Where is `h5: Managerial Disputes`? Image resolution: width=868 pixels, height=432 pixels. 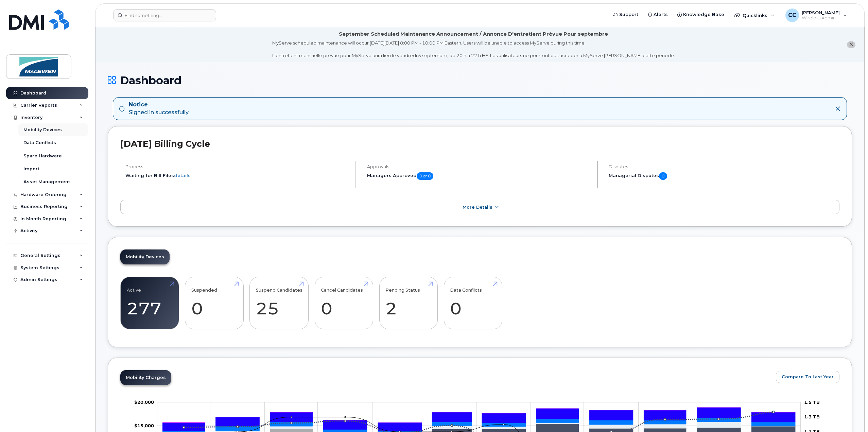
h5: Managerial Disputes is located at coordinates (724, 176).